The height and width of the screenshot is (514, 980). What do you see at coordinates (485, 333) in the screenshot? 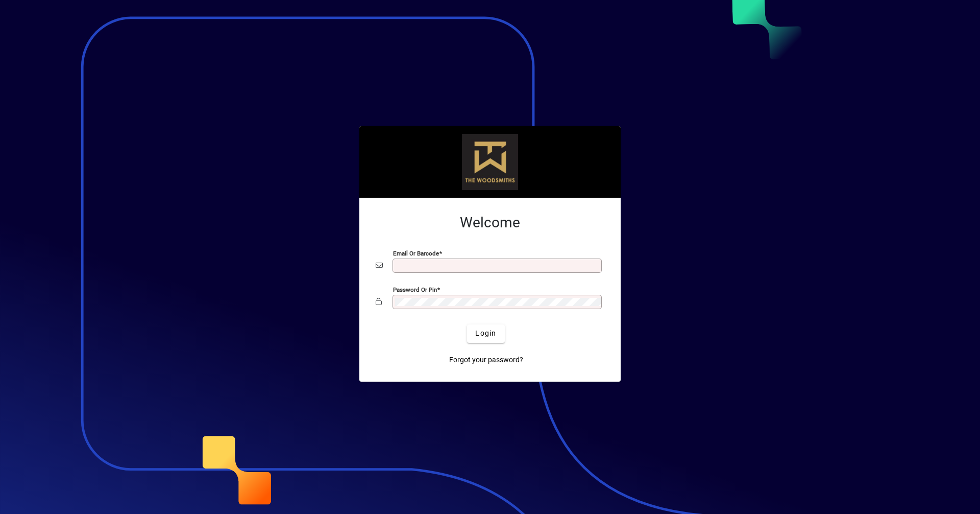
I see `button: Login` at bounding box center [485, 333].